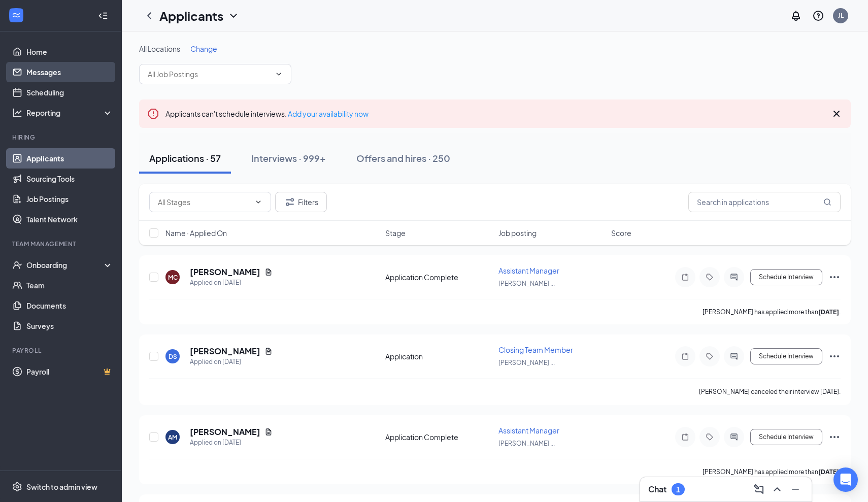 This screenshot has height=502, width=868. What do you see at coordinates (536, 350) in the screenshot?
I see `span: Closing Team Member` at bounding box center [536, 350].